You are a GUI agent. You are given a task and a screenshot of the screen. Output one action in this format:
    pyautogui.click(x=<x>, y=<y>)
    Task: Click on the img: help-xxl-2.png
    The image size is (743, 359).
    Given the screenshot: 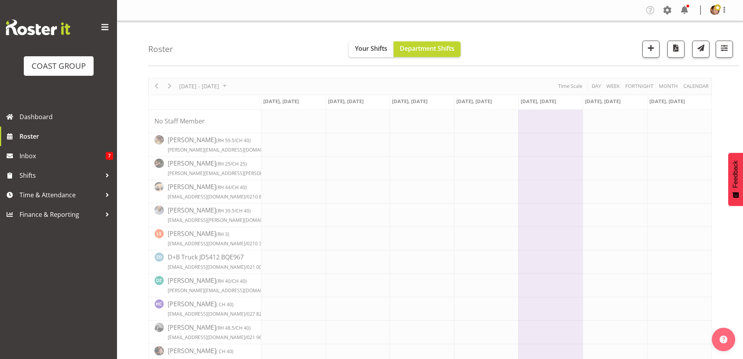 What is the action you would take?
    pyautogui.click(x=724, y=339)
    